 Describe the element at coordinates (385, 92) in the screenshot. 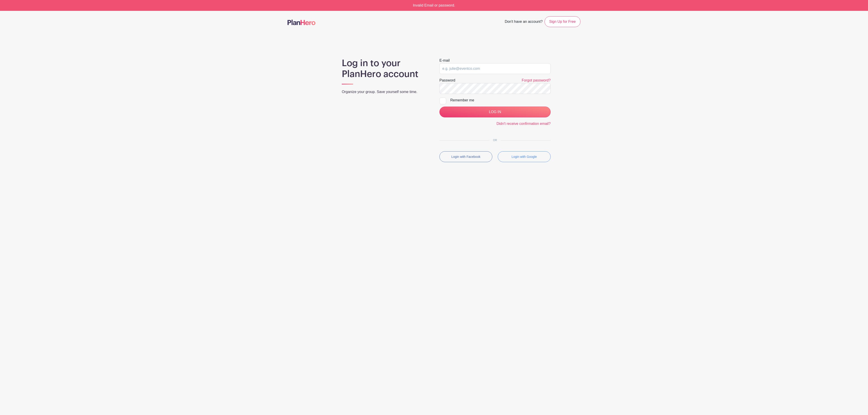

I see `p: Organize your group. Save yourself some time.` at that location.